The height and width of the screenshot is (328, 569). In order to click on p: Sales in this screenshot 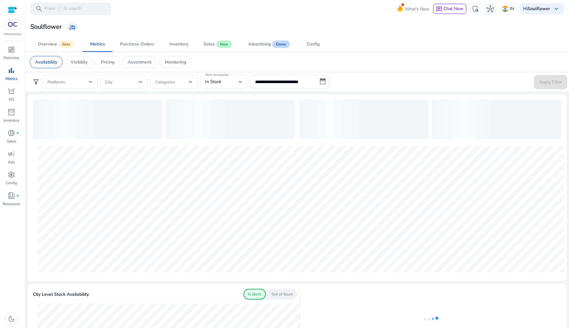, I will do `click(11, 141)`.